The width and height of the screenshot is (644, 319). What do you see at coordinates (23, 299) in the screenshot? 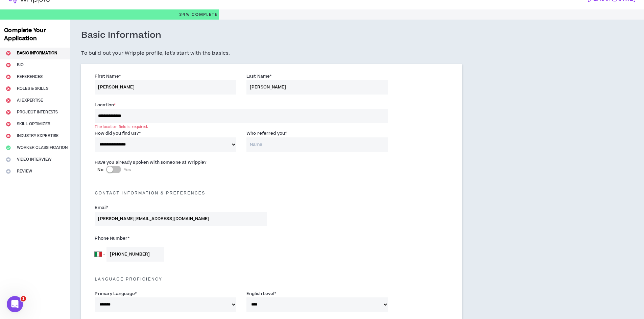
I see `span: 1` at bounding box center [23, 299].